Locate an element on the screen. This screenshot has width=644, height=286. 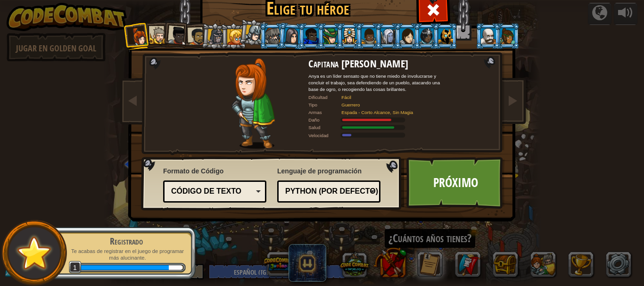
font: 1 is located at coordinates (75, 268).